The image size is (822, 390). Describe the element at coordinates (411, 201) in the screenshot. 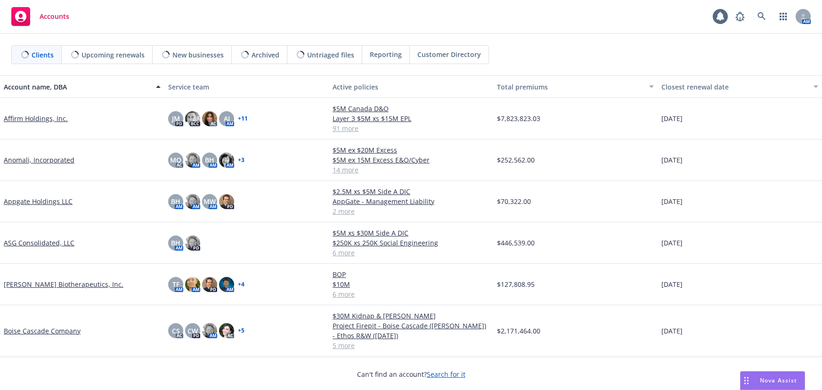

I see `a: AppGate - Management Liability` at that location.